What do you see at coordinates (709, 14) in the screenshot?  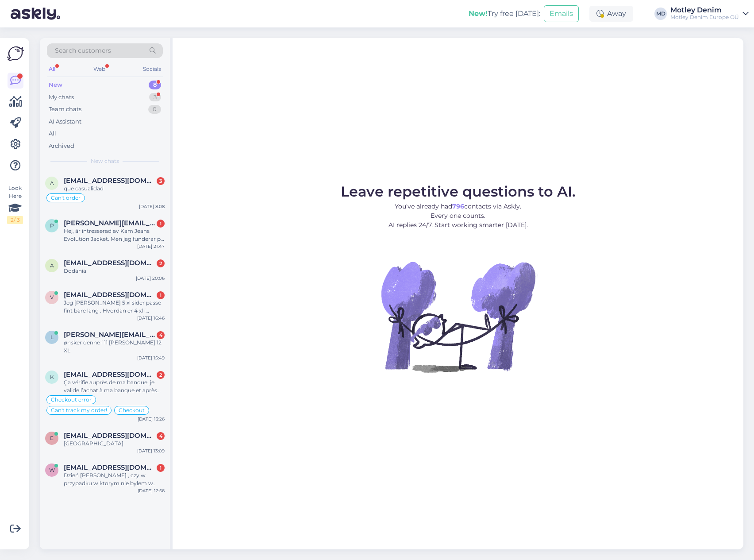 I see `a: Motley DenimMotley Denim Europe OÜ` at bounding box center [709, 14].